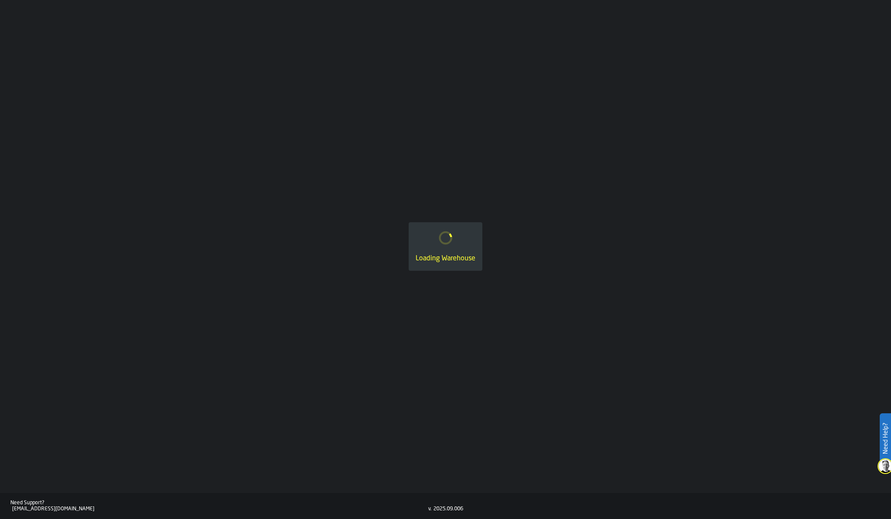 Image resolution: width=891 pixels, height=519 pixels. What do you see at coordinates (445, 259) in the screenshot?
I see `div: Loading Warehouse` at bounding box center [445, 259].